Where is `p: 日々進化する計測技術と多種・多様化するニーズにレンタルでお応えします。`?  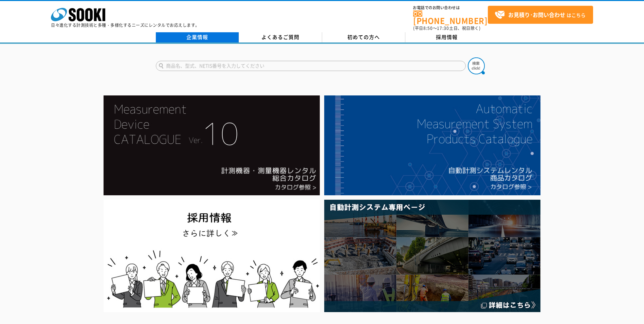
p: 日々進化する計測技術と多種・多様化するニーズにレンタルでお応えします。 is located at coordinates (125, 25).